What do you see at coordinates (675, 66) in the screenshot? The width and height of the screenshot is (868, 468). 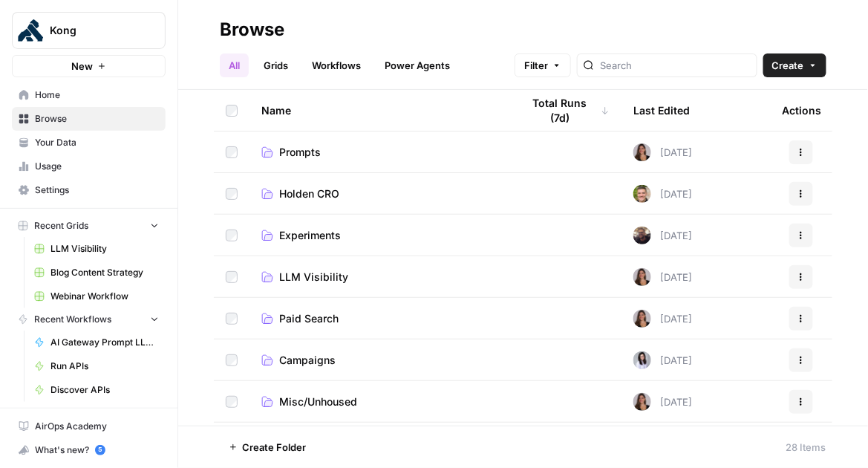 I see `input: Search` at bounding box center [675, 66].